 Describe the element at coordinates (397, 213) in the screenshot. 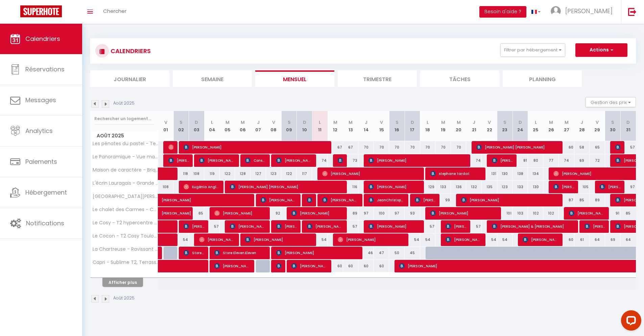

I see `div: 97` at that location.